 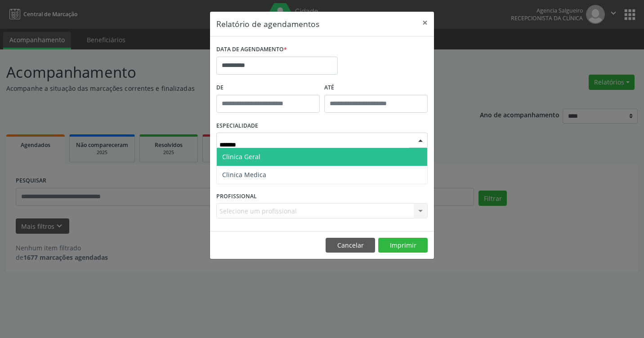 I want to click on h5: Relatório de agendamentos, so click(x=268, y=24).